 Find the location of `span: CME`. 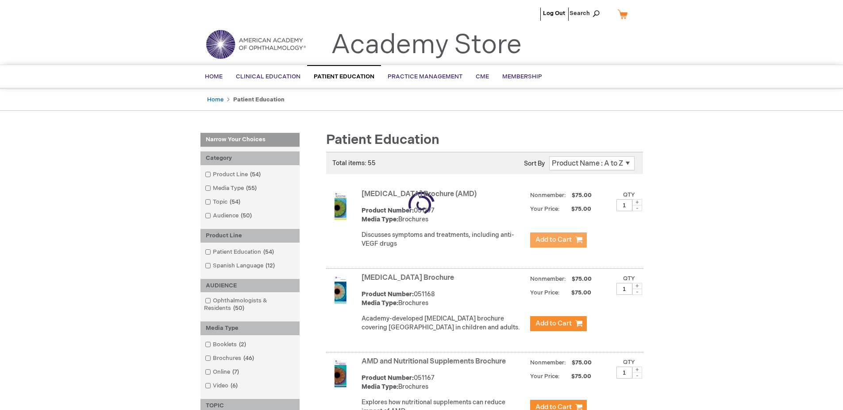

span: CME is located at coordinates (483, 77).